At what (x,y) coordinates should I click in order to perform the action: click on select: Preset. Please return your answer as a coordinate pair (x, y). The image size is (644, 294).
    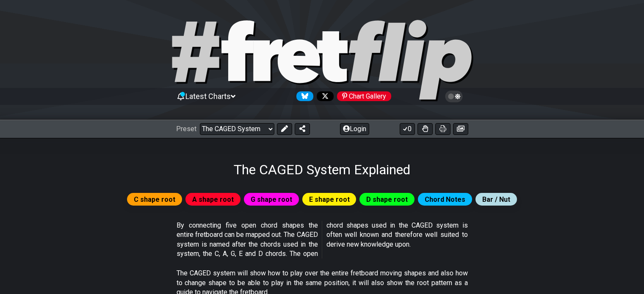
    Looking at the image, I should click on (237, 129).